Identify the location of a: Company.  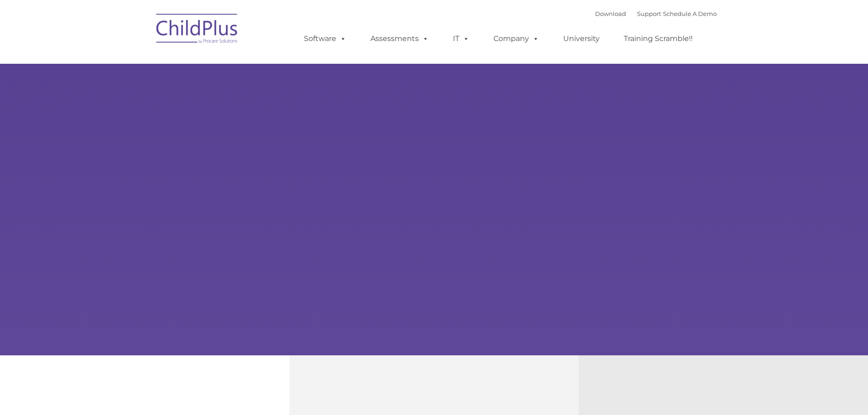
(516, 39).